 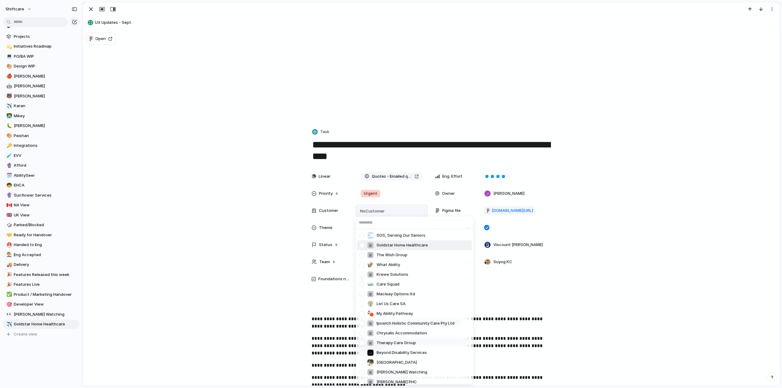 I want to click on span: Beyond Disability Services, so click(x=401, y=353).